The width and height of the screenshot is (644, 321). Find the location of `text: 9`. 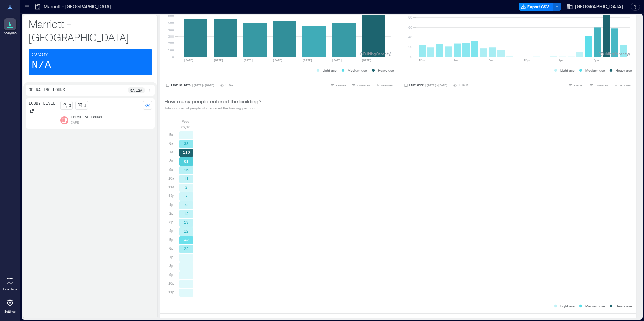

text: 9 is located at coordinates (186, 205).